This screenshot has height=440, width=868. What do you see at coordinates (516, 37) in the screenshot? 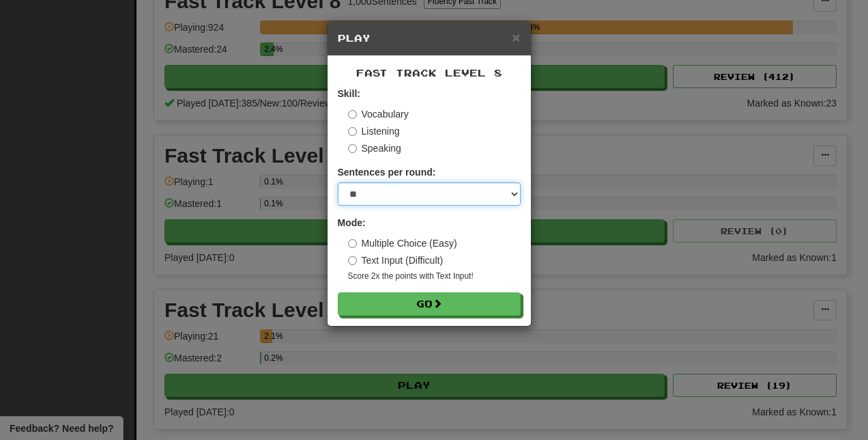
I see `button: Close` at bounding box center [516, 37].